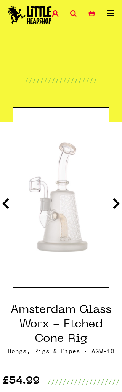 The width and height of the screenshot is (122, 392). I want to click on img: Little Head Shop Logo, so click(30, 15).